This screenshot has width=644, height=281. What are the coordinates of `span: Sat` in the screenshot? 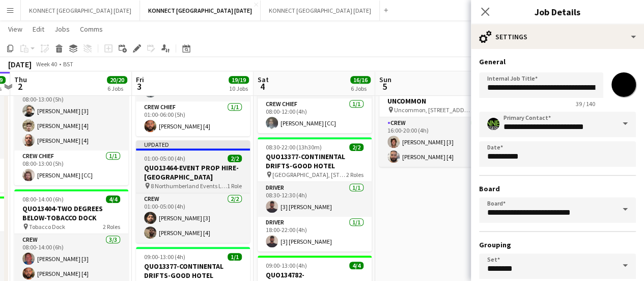 It's located at (264, 79).